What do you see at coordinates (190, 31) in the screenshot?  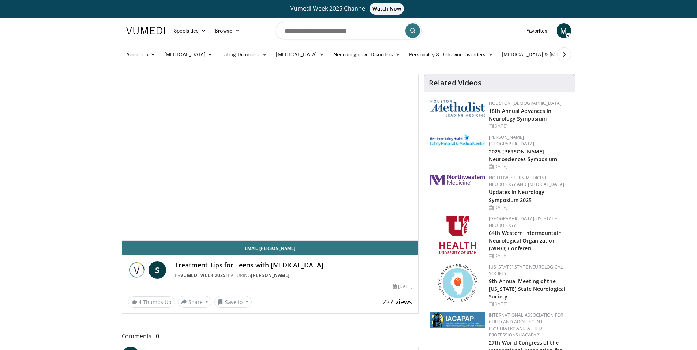 I see `a: Specialties` at bounding box center [190, 31].